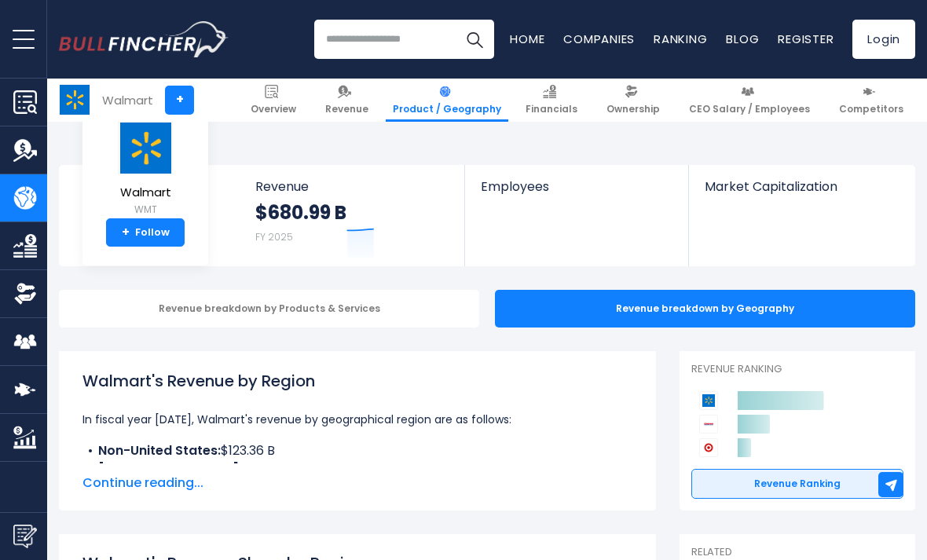 This screenshot has height=560, width=927. I want to click on button: Search, so click(475, 39).